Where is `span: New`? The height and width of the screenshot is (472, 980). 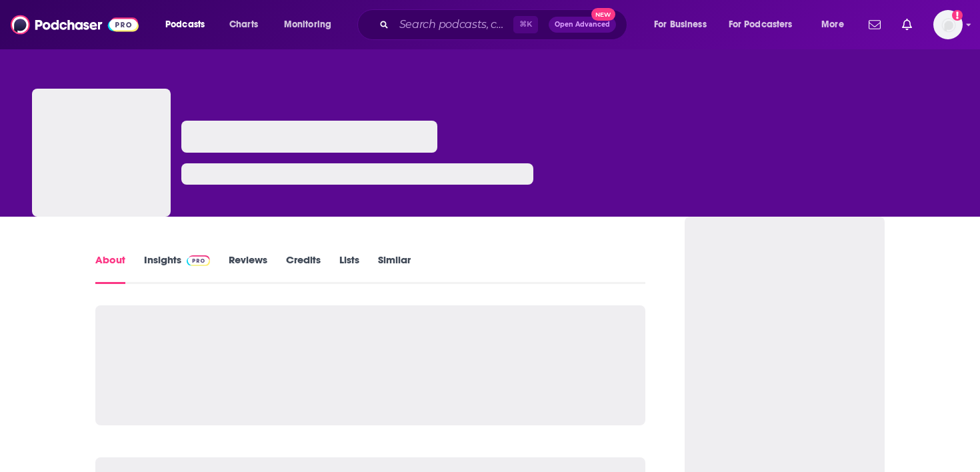 span: New is located at coordinates (603, 14).